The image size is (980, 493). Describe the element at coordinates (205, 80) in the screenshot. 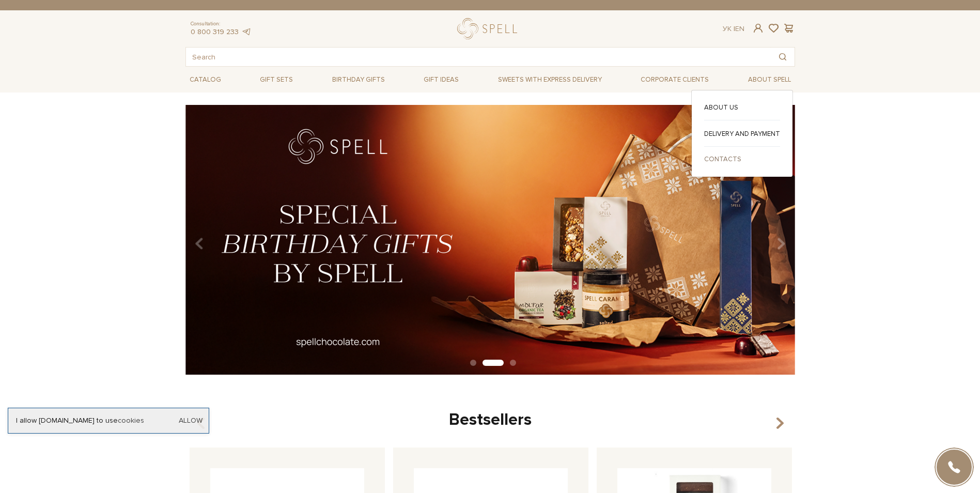

I see `span: Catalog` at that location.